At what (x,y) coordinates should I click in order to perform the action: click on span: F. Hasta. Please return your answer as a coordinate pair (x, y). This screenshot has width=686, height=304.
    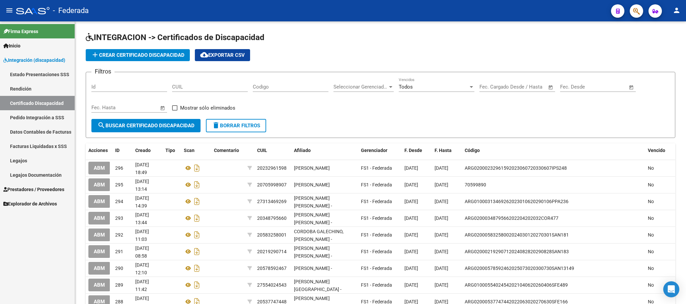
    Looking at the image, I should click on (443, 151).